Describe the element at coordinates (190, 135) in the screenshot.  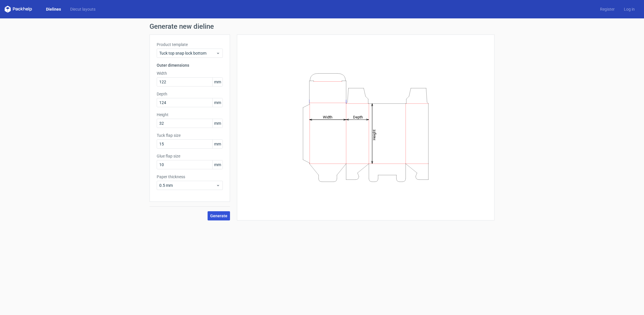
I see `label: Tuck flap size` at that location.